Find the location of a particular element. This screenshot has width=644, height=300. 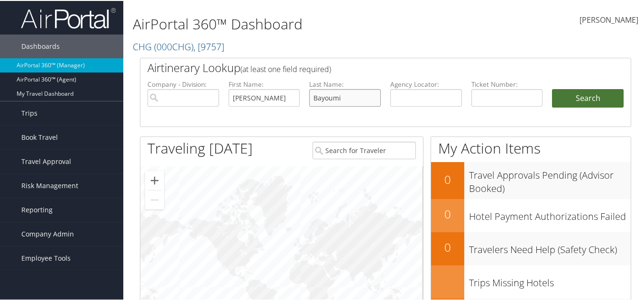

label: Company - Division: is located at coordinates (183, 83).